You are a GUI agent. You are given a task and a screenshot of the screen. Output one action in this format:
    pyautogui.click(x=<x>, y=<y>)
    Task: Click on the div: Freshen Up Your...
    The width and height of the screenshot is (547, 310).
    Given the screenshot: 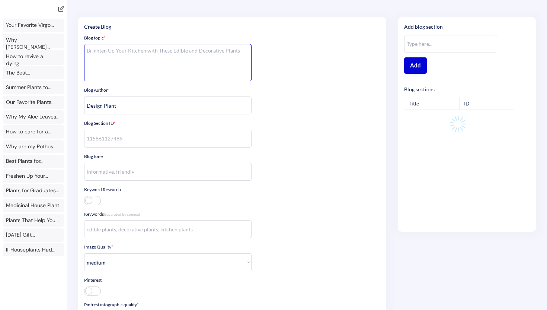 What is the action you would take?
    pyautogui.click(x=27, y=176)
    